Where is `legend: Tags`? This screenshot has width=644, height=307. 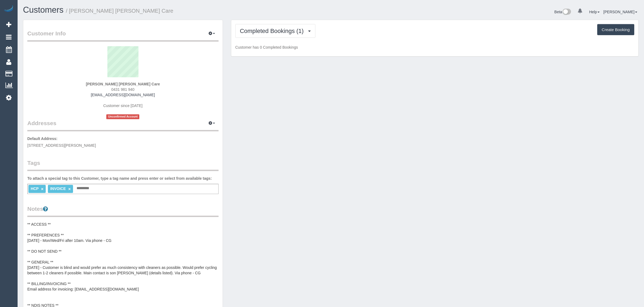
legend: Tags is located at coordinates (123, 165).